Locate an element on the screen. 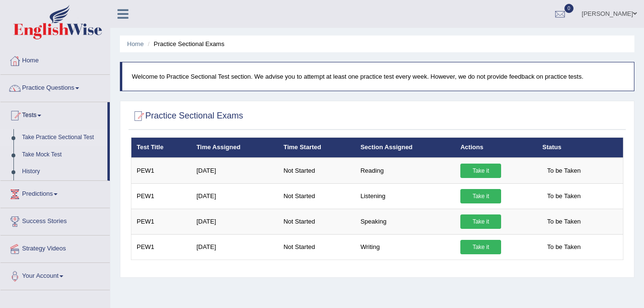 The width and height of the screenshot is (644, 308). td: Speaking is located at coordinates (405, 221).